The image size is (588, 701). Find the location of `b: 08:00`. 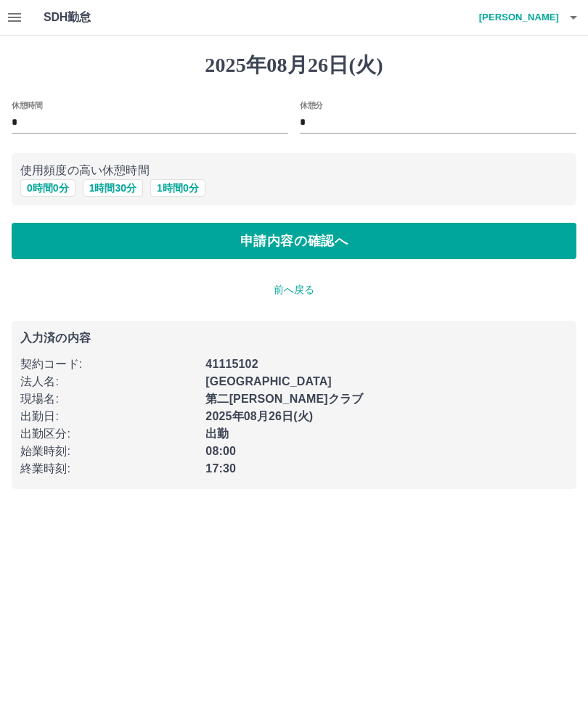

b: 08:00 is located at coordinates (221, 451).